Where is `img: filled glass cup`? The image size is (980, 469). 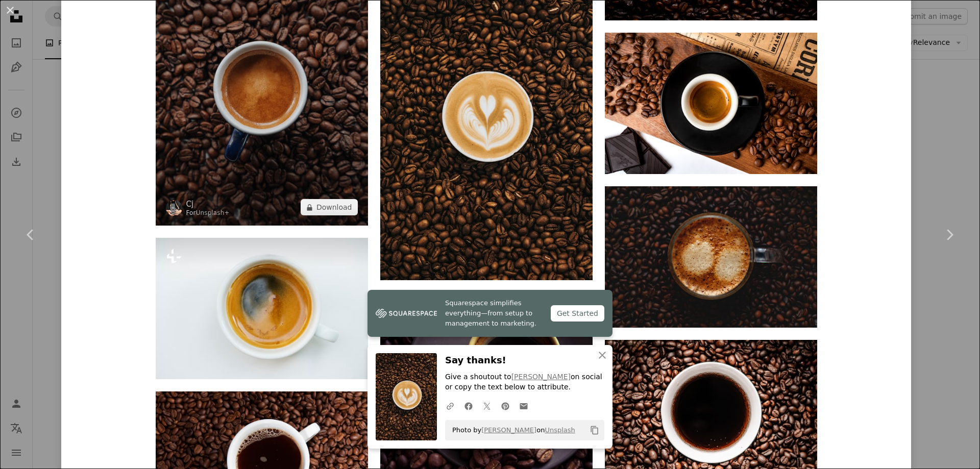 img: filled glass cup is located at coordinates (711, 256).